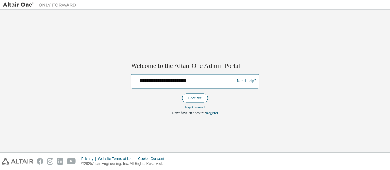  Describe the element at coordinates (152, 159) in the screenshot. I see `div: Cookie Consent` at that location.